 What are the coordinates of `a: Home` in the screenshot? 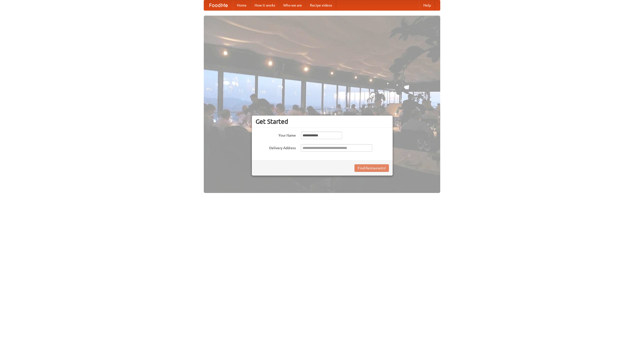 It's located at (242, 5).